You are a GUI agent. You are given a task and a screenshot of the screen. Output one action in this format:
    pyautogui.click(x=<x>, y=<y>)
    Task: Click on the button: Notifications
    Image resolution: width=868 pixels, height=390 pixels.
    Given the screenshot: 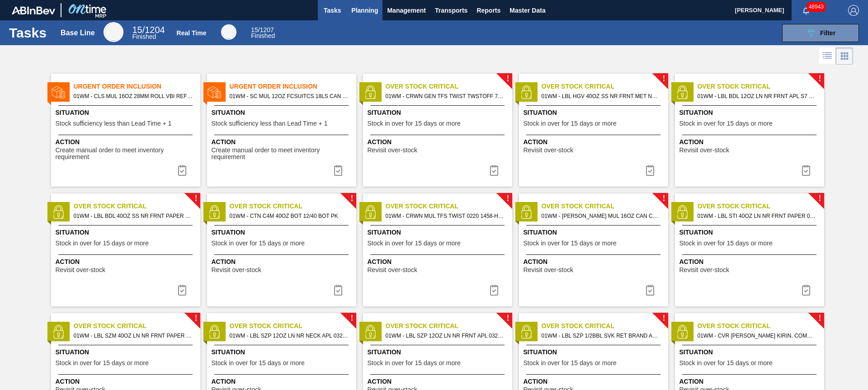 What is the action you would take?
    pyautogui.click(x=806, y=11)
    